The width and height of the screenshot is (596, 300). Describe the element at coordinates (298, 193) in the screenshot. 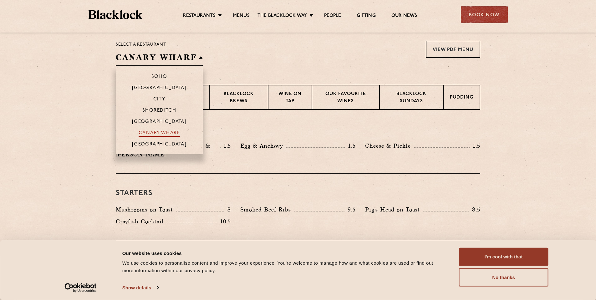

I see `h3: Starters` at that location.